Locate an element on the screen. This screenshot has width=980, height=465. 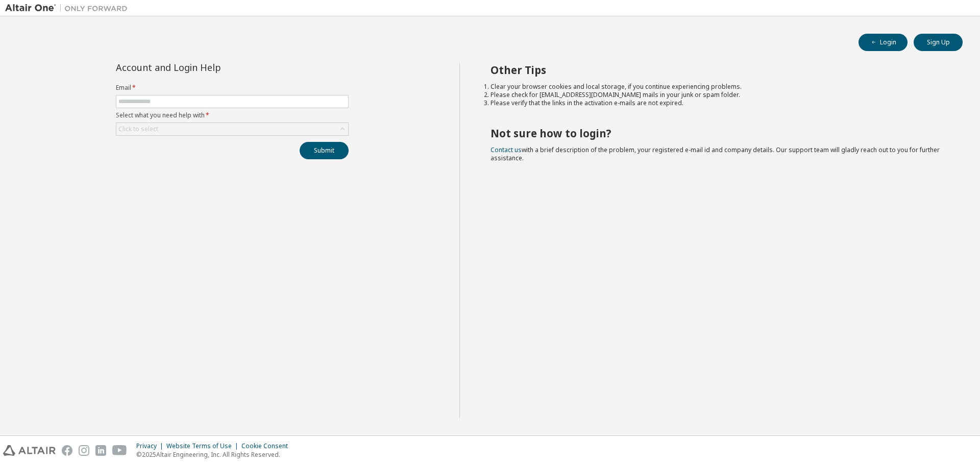
span: with a brief description of the problem, your registered e-mail id and company details. Our suppo... is located at coordinates (715, 154).